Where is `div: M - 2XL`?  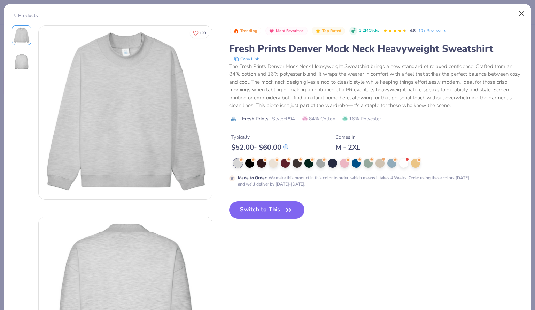 div: M - 2XL is located at coordinates (348, 147).